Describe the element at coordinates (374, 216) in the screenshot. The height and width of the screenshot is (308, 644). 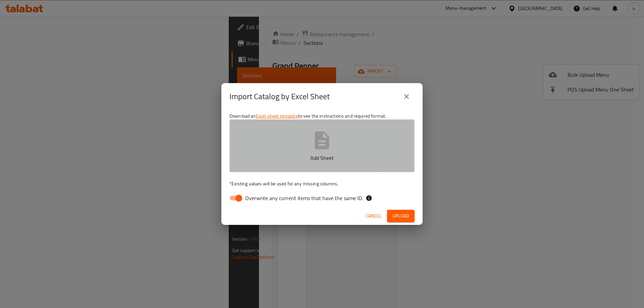
I see `span: Cancel` at that location.